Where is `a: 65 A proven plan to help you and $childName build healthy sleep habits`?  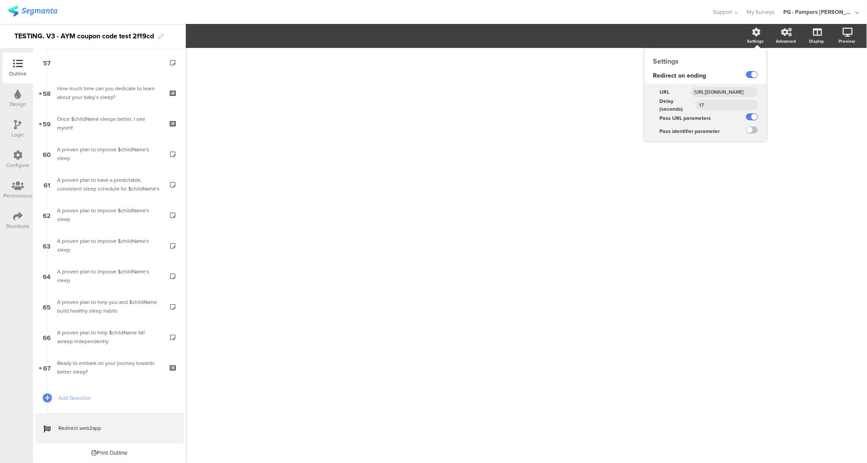 a: 65 A proven plan to help you and $childName build healthy sleep habits is located at coordinates (109, 307).